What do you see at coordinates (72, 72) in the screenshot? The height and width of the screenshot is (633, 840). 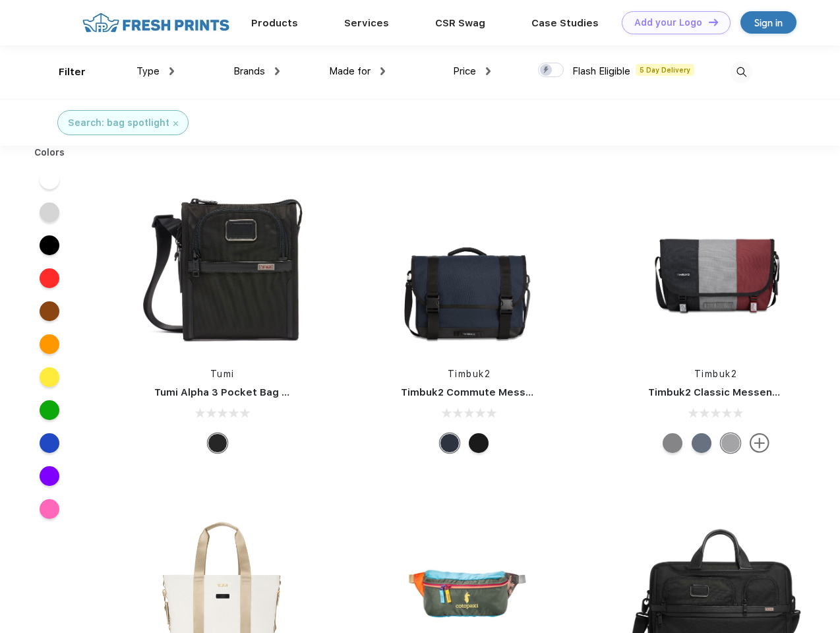 I see `div: Filter` at bounding box center [72, 72].